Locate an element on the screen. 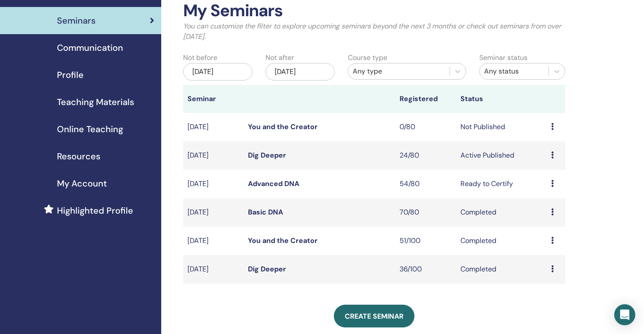 Image resolution: width=644 pixels, height=334 pixels. a: Basic DNA is located at coordinates (266, 212).